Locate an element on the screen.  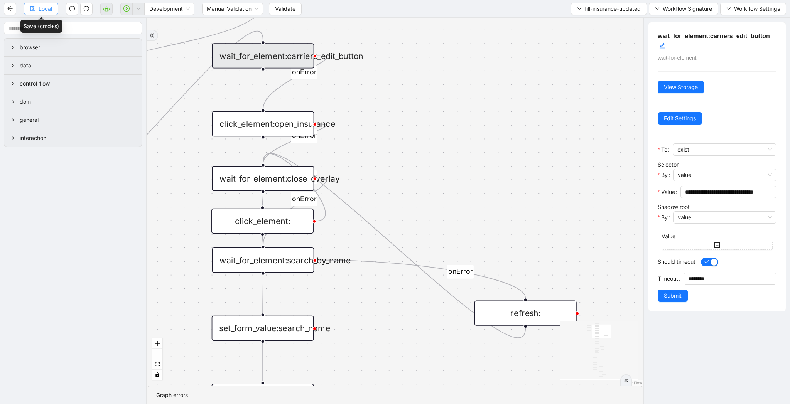
div: browser is located at coordinates (73, 47).